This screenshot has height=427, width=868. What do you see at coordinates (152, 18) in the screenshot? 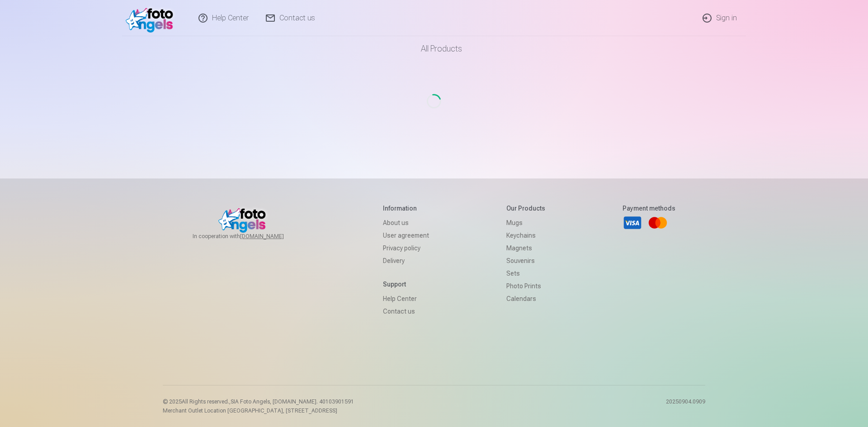
I see `img: /v1` at bounding box center [152, 18].